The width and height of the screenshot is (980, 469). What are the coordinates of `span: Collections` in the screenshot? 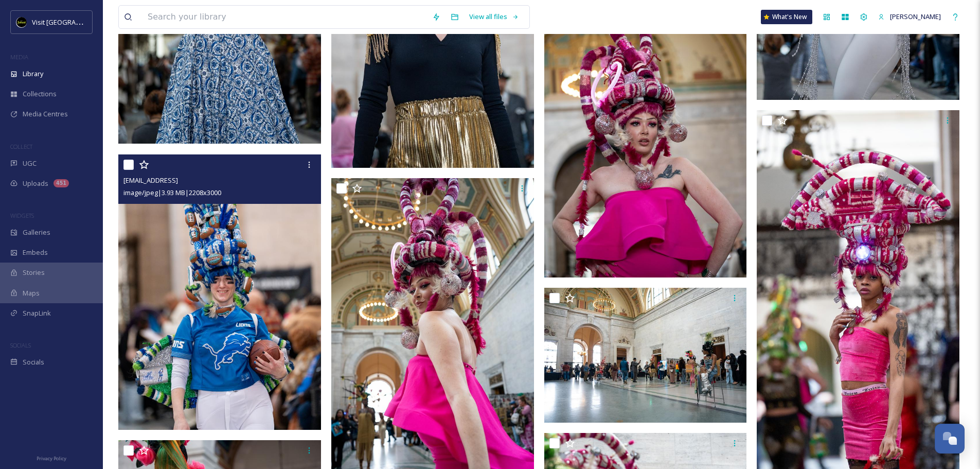 It's located at (39, 94).